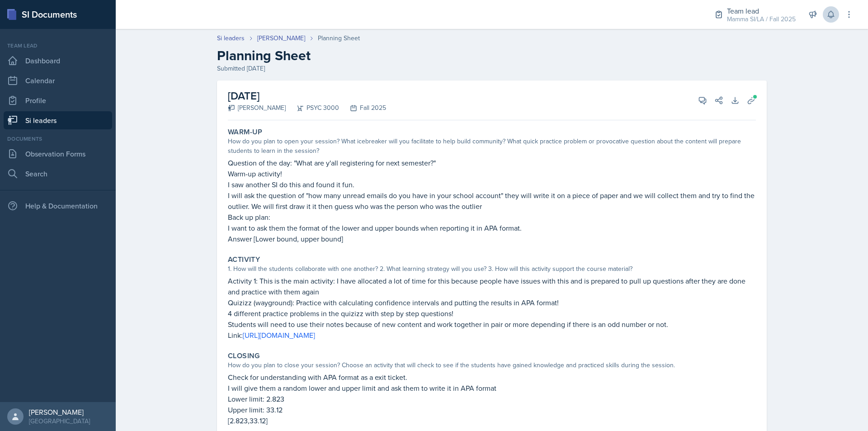  I want to click on h2: Planning Sheet, so click(492, 55).